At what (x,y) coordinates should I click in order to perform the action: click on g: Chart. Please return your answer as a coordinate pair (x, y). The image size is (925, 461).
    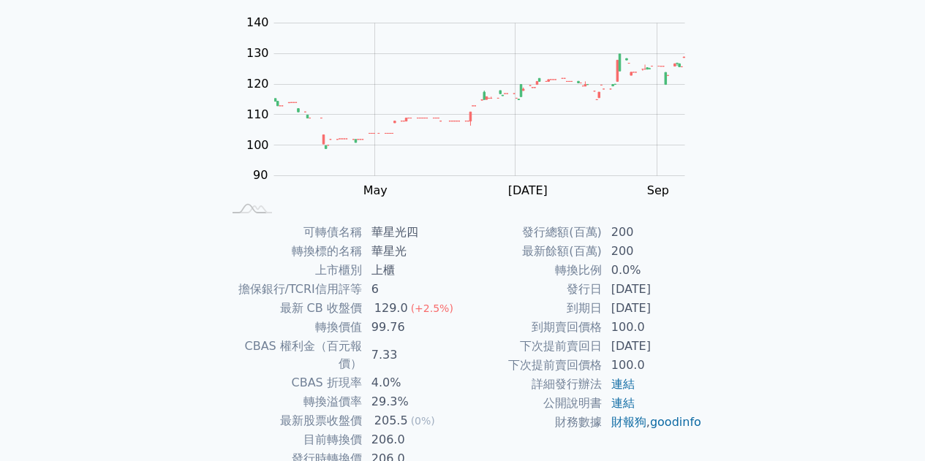
    Looking at the image, I should click on (473, 121).